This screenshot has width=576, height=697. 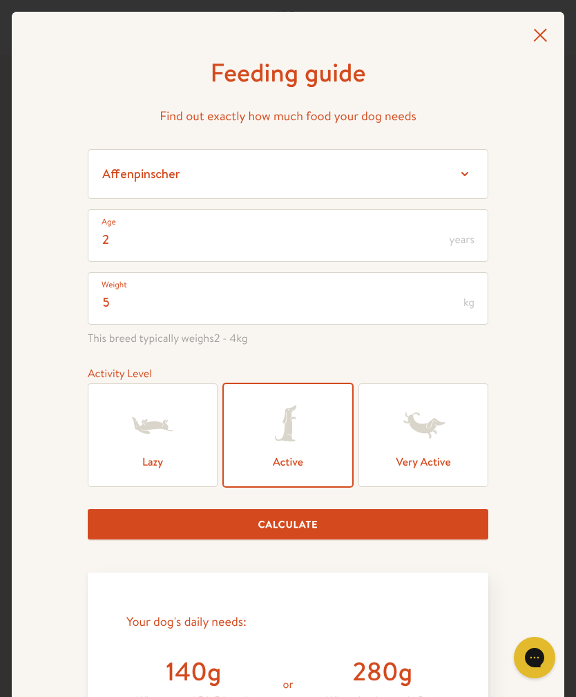 What do you see at coordinates (153, 434) in the screenshot?
I see `label: Lazy` at bounding box center [153, 434].